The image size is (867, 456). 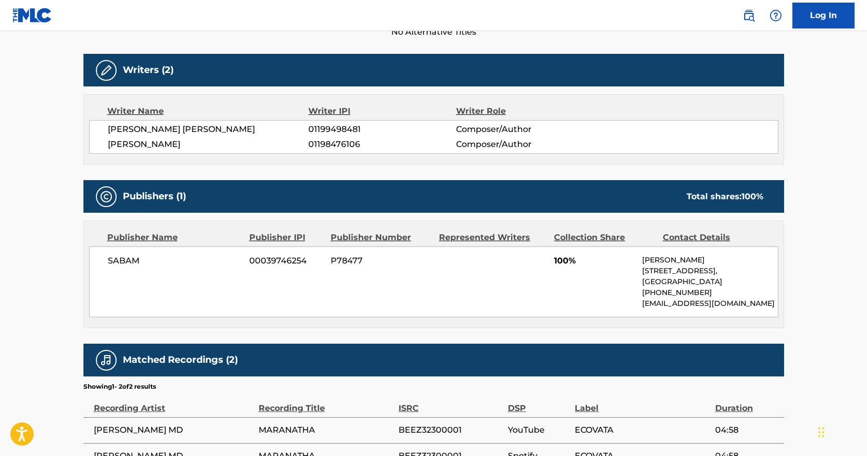 What do you see at coordinates (381, 261) in the screenshot?
I see `span: P78477` at bounding box center [381, 261].